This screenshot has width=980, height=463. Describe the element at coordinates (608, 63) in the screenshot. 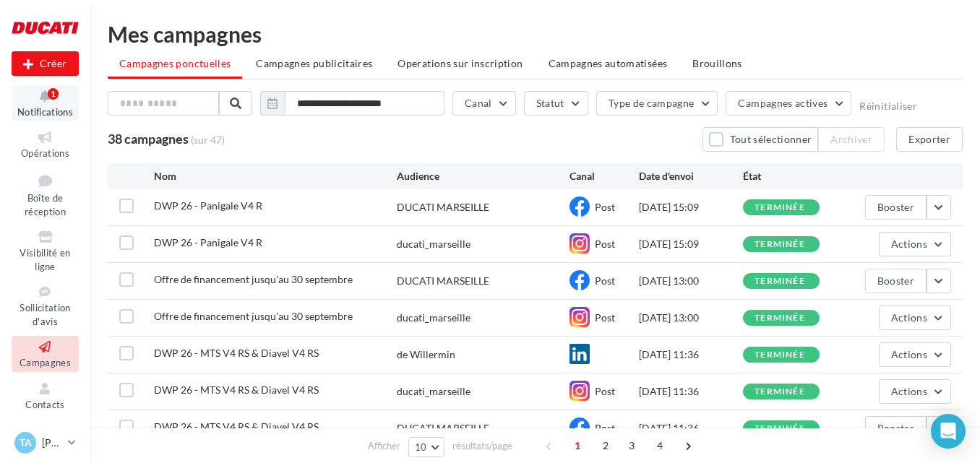

I see `span: Campagnes automatisées` at that location.